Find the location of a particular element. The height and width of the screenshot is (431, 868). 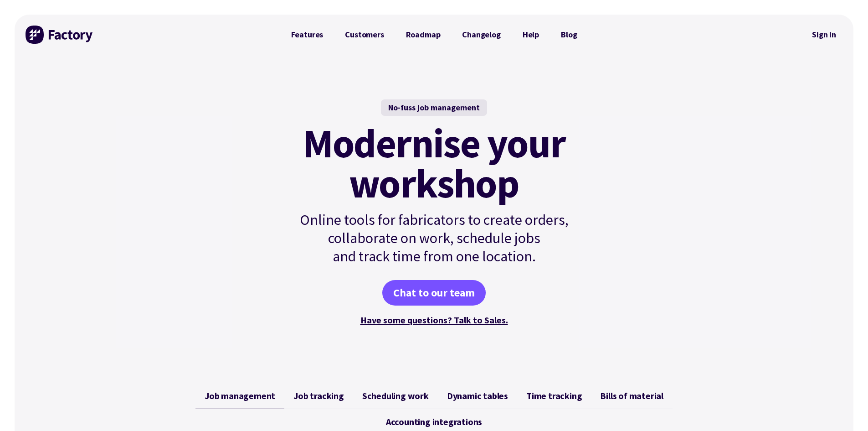

span: Scheduling work is located at coordinates (396, 396).